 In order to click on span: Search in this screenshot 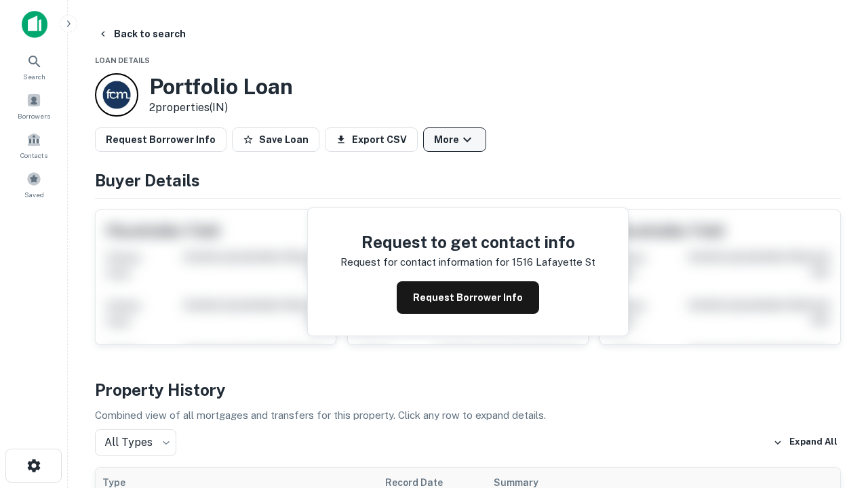, I will do `click(34, 76)`.